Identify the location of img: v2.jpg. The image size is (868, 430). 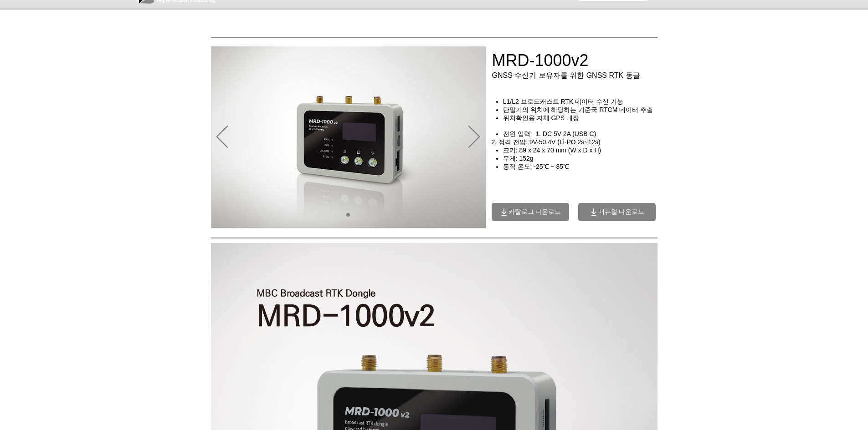
(349, 138).